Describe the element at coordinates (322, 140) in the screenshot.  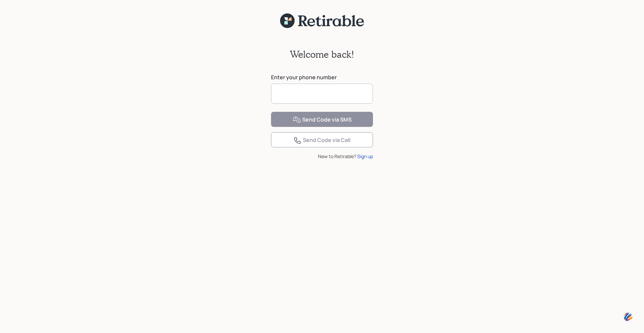
I see `button: Send Code via Call` at that location.